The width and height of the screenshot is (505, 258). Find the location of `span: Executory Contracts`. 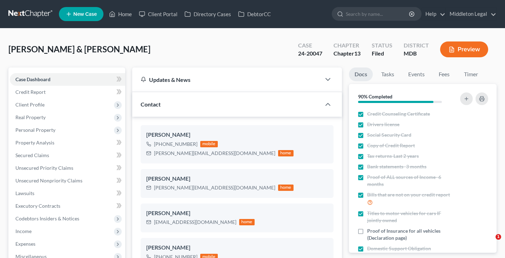

span: Executory Contracts is located at coordinates (38, 205).